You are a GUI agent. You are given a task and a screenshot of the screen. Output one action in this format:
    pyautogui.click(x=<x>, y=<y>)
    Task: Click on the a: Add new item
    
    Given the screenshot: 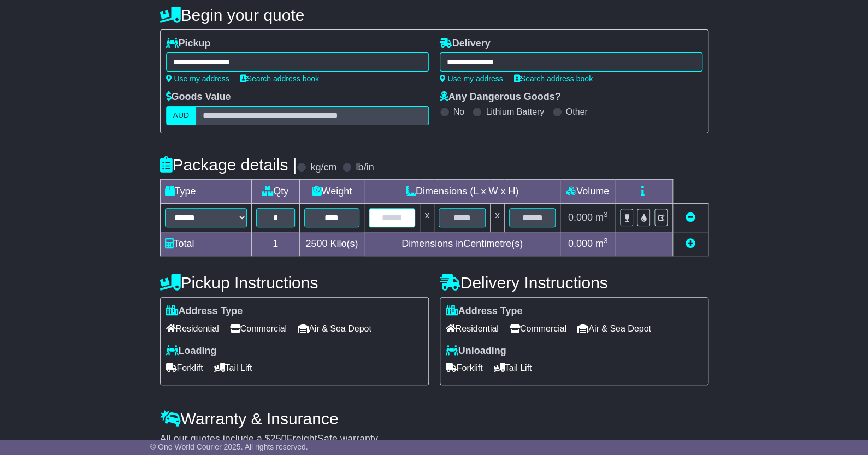 What is the action you would take?
    pyautogui.click(x=691, y=244)
    